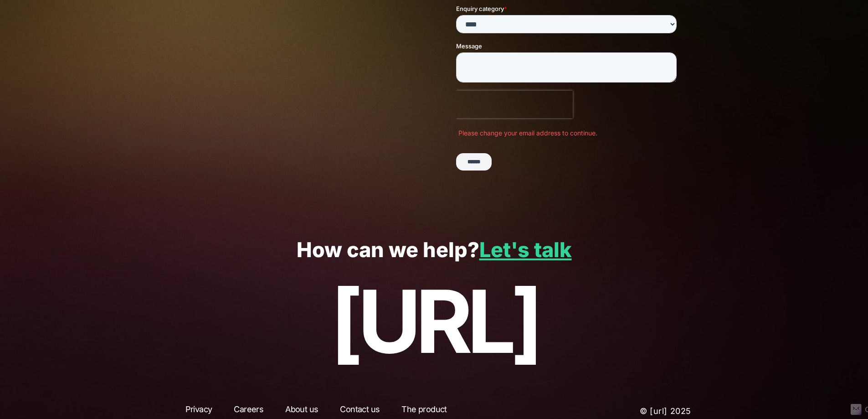 This screenshot has width=868, height=419. I want to click on a: Let's talk, so click(525, 249).